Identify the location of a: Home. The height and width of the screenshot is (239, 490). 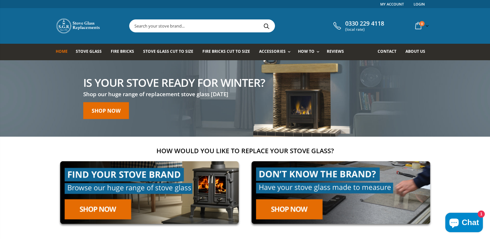
(64, 52).